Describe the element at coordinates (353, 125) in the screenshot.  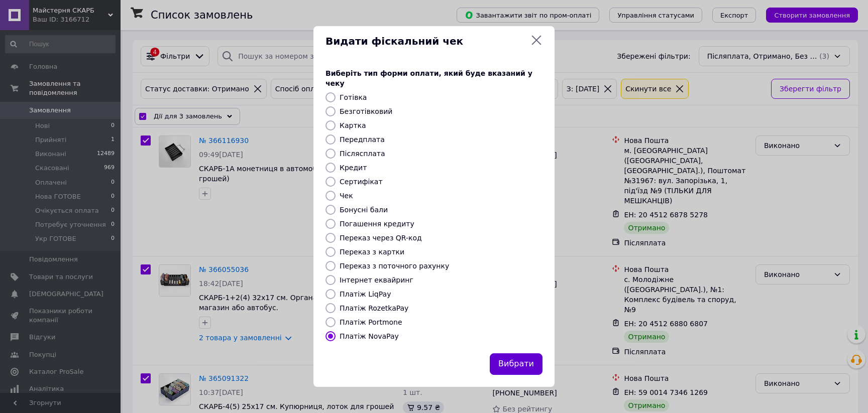
I see `label: Картка` at that location.